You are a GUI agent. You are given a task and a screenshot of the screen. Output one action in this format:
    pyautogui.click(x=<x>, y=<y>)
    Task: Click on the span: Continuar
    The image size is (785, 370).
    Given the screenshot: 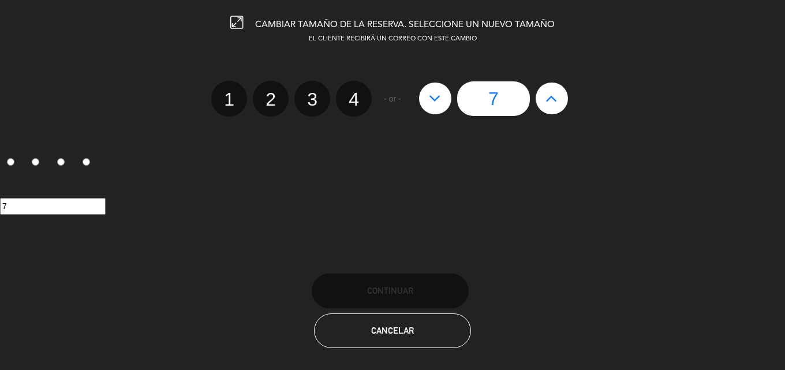 What is the action you would take?
    pyautogui.click(x=390, y=290)
    